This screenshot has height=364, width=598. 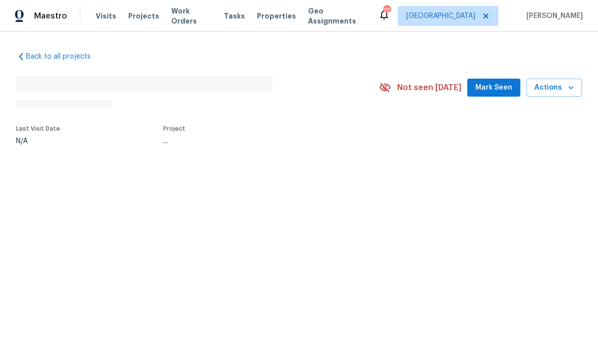 I want to click on span: Mark Seen, so click(x=494, y=87).